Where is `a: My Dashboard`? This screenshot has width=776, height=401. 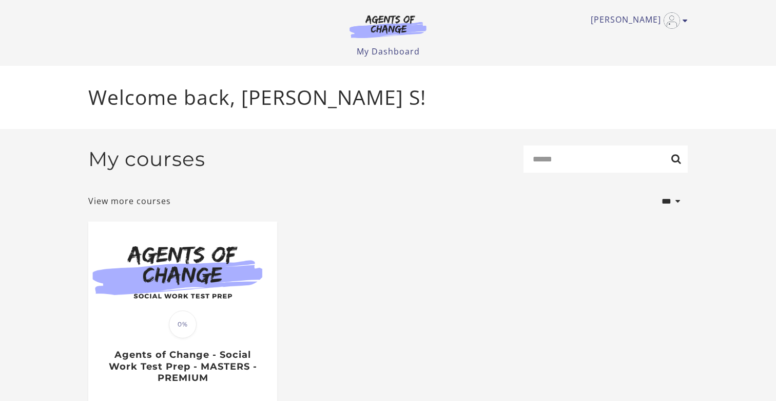 a: My Dashboard is located at coordinates (388, 51).